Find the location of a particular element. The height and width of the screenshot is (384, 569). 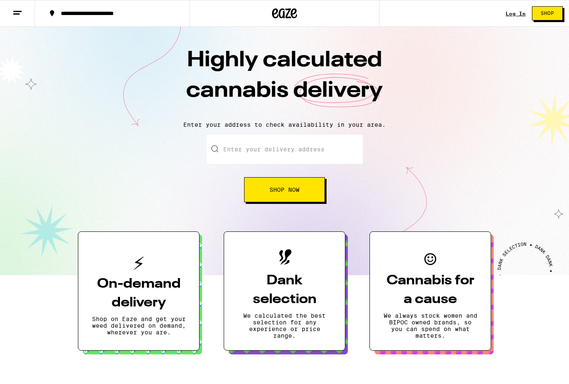

button: Shop is located at coordinates (548, 13).